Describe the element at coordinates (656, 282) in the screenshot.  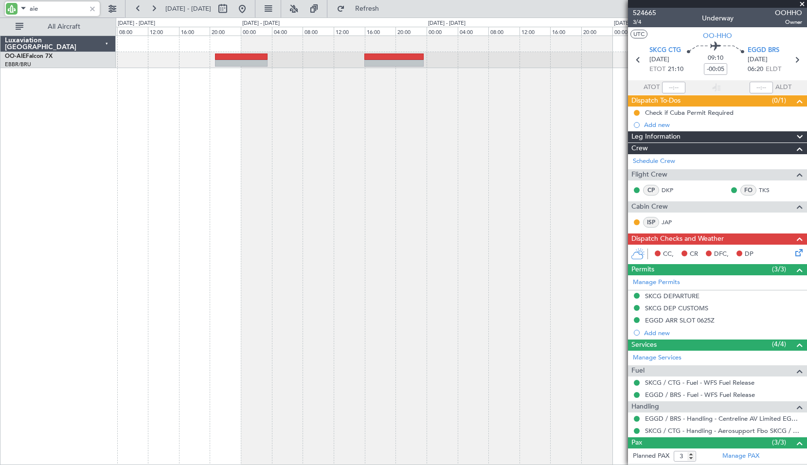
I see `a: Manage Permits` at that location.